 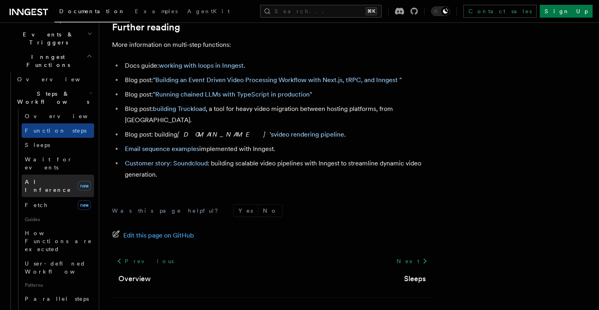 I want to click on a: "Running chained LLMs with TypeScript in production", so click(x=233, y=94).